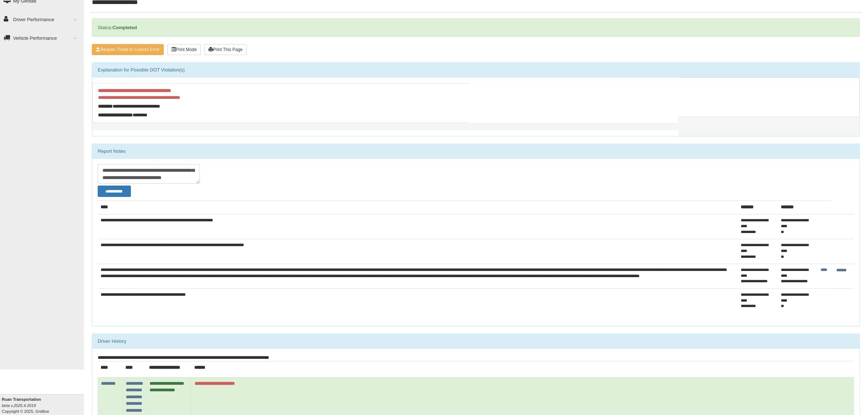 The height and width of the screenshot is (415, 868). I want to click on i: beta v.2025.4.2019, so click(19, 405).